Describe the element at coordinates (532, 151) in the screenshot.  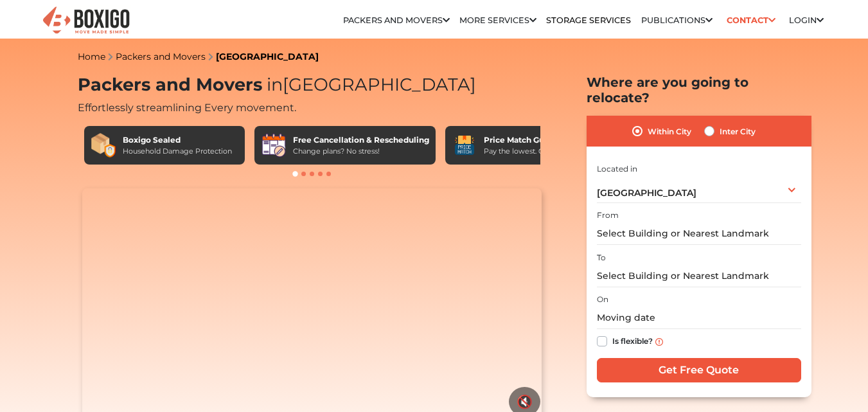
I see `div: Pay the lowest. Guaranteed!` at that location.